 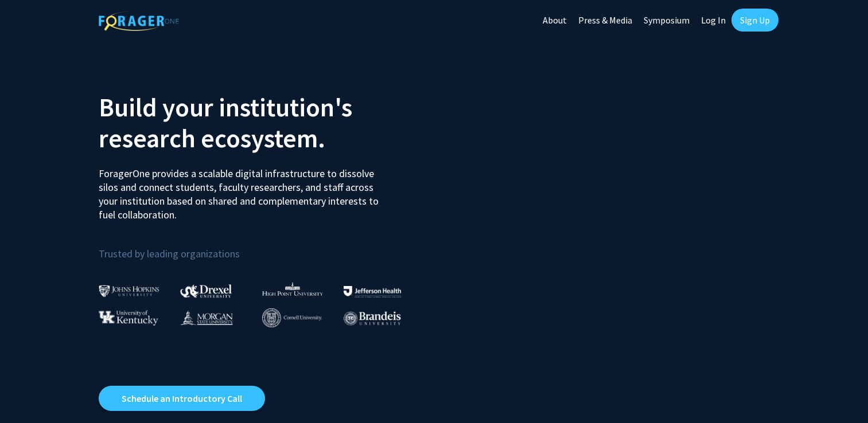 I want to click on img: Drexel University, so click(x=206, y=291).